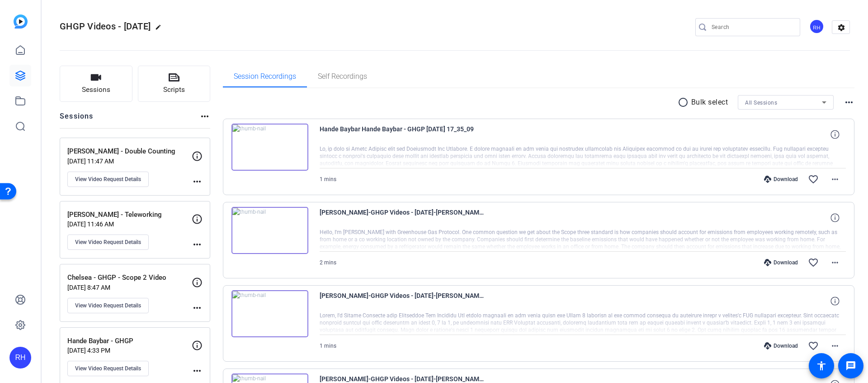  What do you see at coordinates (342, 77) in the screenshot?
I see `span: Self Recordings` at bounding box center [342, 77].